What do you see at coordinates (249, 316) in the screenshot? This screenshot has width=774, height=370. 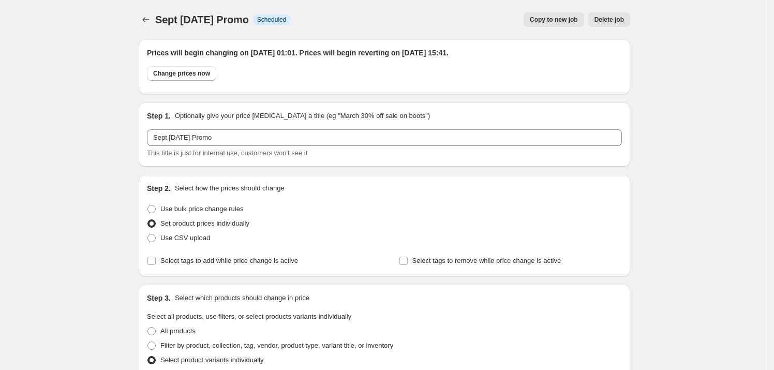 I see `span: Select all products, use filters, or select products variants individually` at bounding box center [249, 316].